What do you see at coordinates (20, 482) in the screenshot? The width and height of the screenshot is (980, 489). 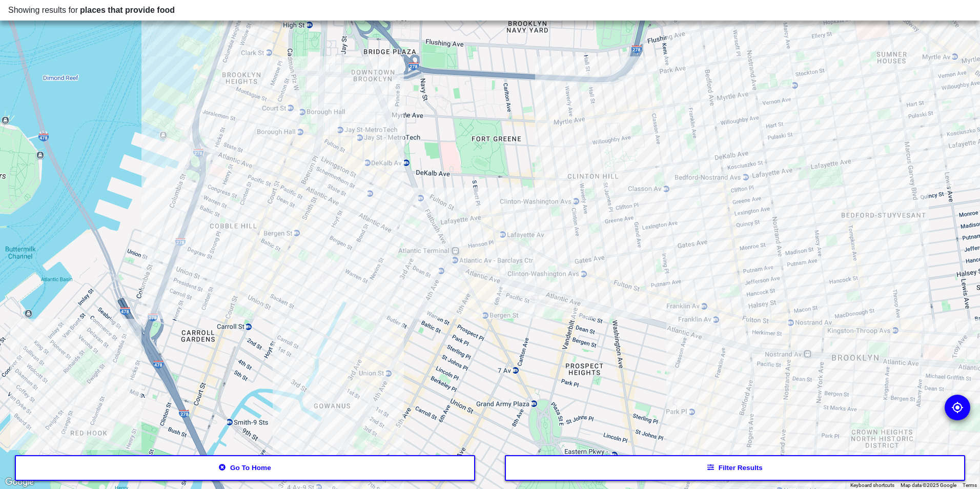 I see `img: Google` at bounding box center [20, 482].